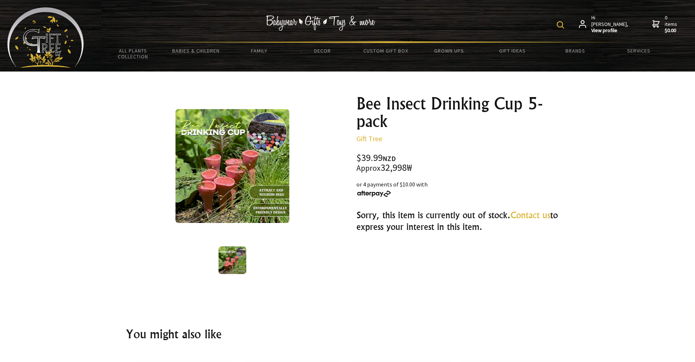 The width and height of the screenshot is (695, 362). I want to click on a: Babies & Children, so click(196, 51).